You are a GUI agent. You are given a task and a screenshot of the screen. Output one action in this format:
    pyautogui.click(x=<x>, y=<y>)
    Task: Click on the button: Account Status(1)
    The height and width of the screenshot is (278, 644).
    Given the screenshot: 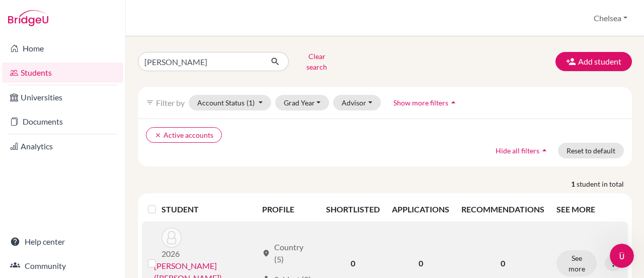 What is the action you would take?
    pyautogui.click(x=230, y=102)
    